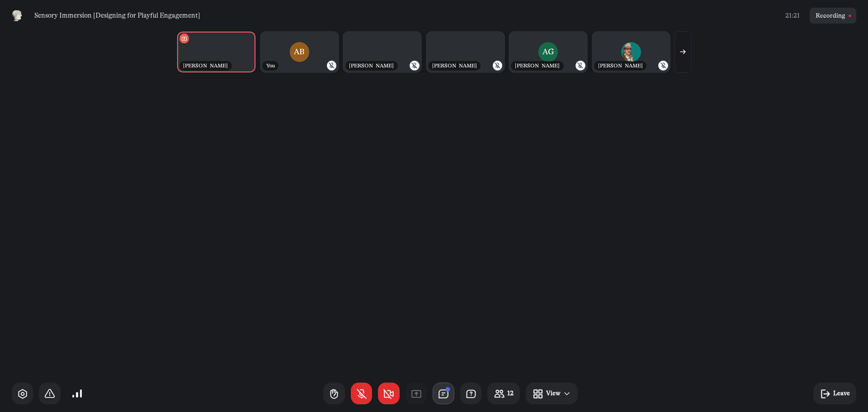 Image resolution: width=868 pixels, height=412 pixels. I want to click on span: You, so click(270, 66).